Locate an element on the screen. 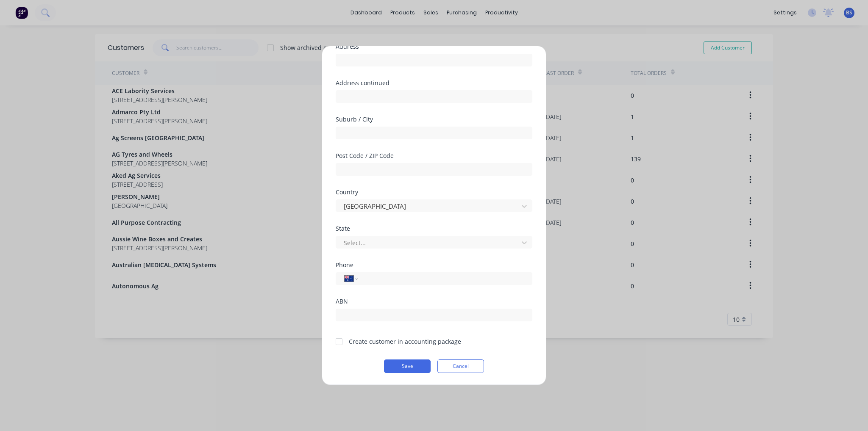 This screenshot has height=431, width=868. button: Cancel is located at coordinates (460, 366).